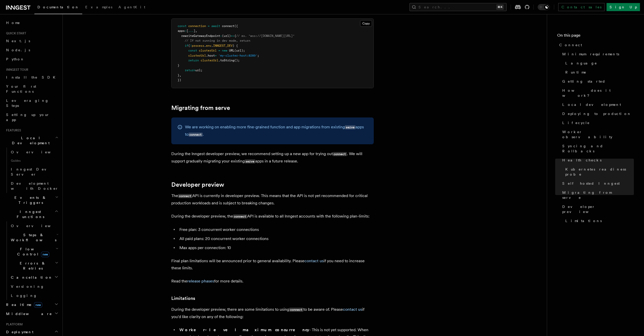  Describe the element at coordinates (598, 195) in the screenshot. I see `span: Migrating from serve` at that location.